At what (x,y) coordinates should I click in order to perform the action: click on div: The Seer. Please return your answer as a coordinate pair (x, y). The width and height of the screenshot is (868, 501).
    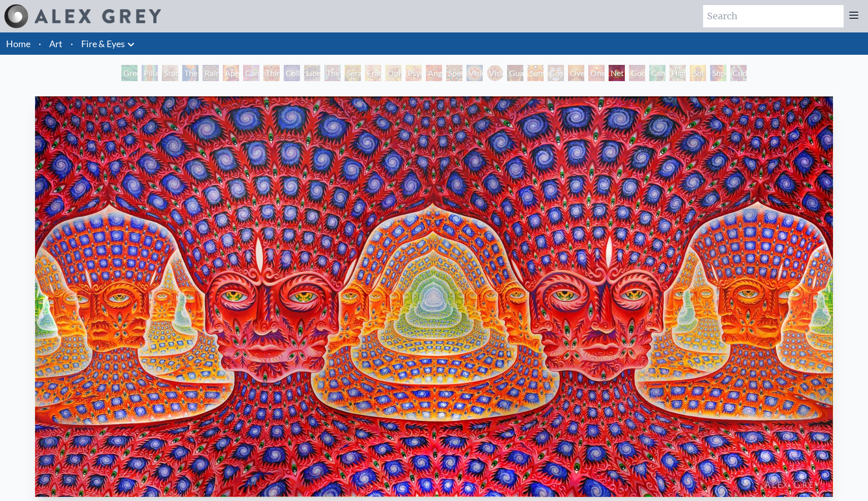
    Looking at the image, I should click on (333, 73).